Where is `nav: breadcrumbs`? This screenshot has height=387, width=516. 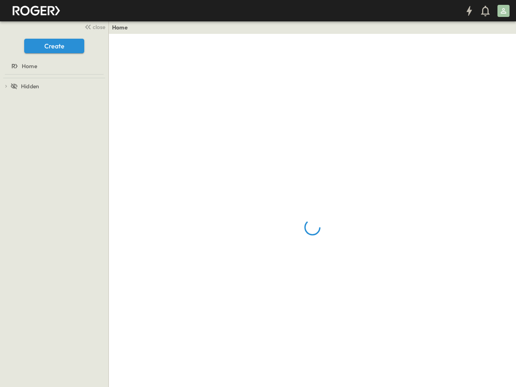
nav: breadcrumbs is located at coordinates (122, 27).